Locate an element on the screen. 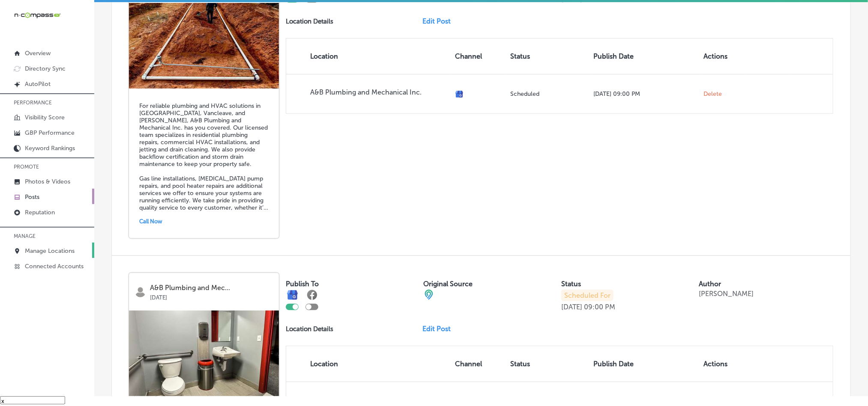  p: A&B Plumbing and Mec... is located at coordinates (211, 288).